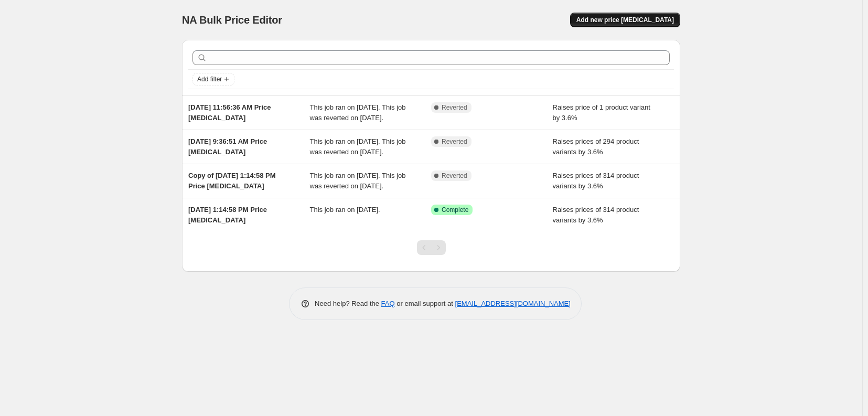 The image size is (868, 416). What do you see at coordinates (431, 248) in the screenshot?
I see `nav: Pagination` at bounding box center [431, 248].